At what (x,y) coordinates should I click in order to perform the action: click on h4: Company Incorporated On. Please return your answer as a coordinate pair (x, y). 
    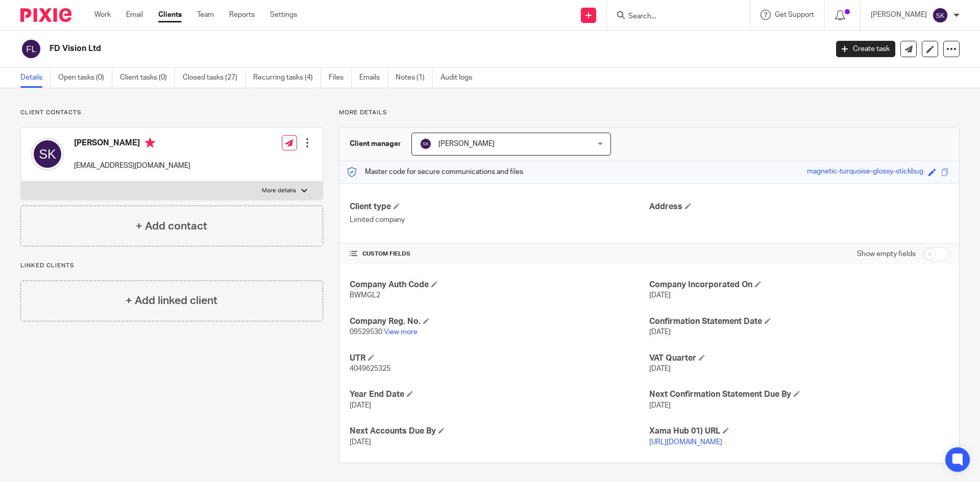
    Looking at the image, I should click on (799, 285).